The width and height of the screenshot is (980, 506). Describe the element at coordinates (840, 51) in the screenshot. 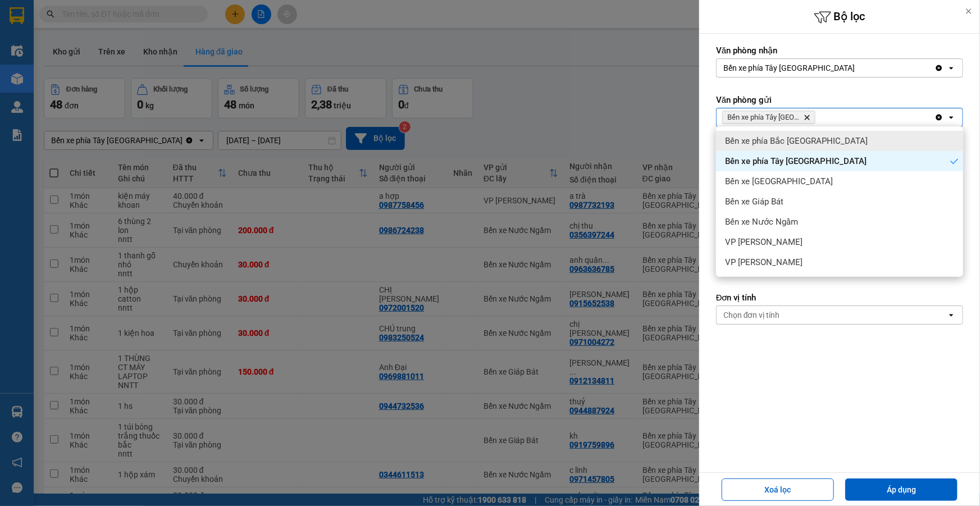

I see `label: Văn phòng nhận` at that location.